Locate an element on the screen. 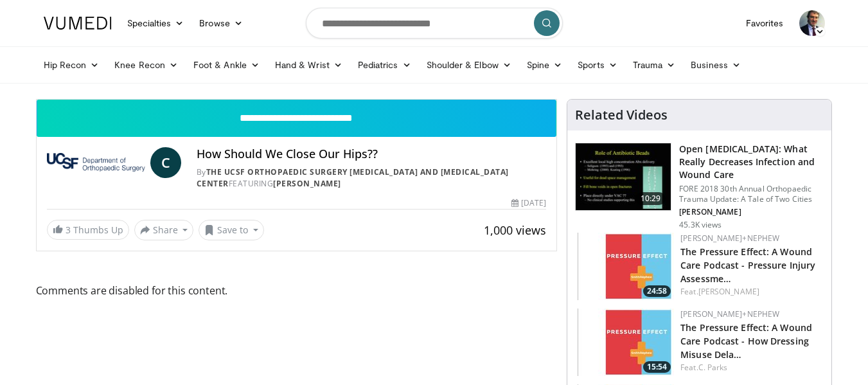 This screenshot has width=868, height=385. a: Trauma is located at coordinates (654, 65).